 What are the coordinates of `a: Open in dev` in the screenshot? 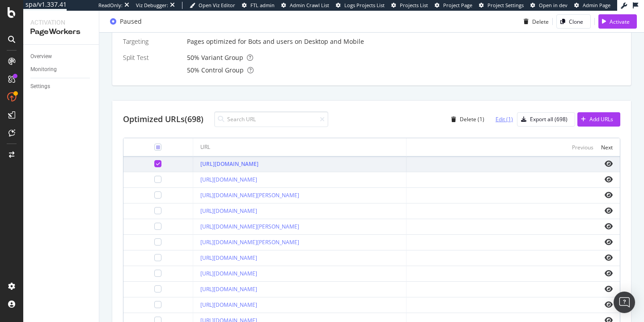 It's located at (549, 6).